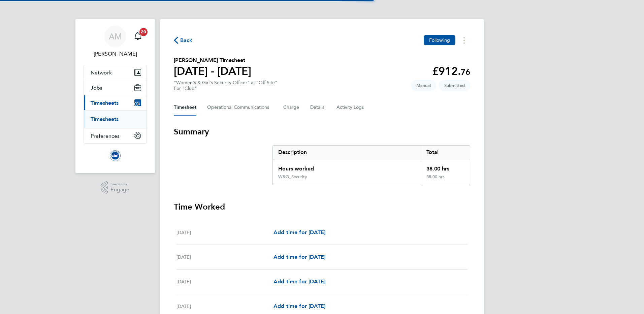 Image resolution: width=644 pixels, height=314 pixels. Describe the element at coordinates (115, 72) in the screenshot. I see `button: Network` at that location.